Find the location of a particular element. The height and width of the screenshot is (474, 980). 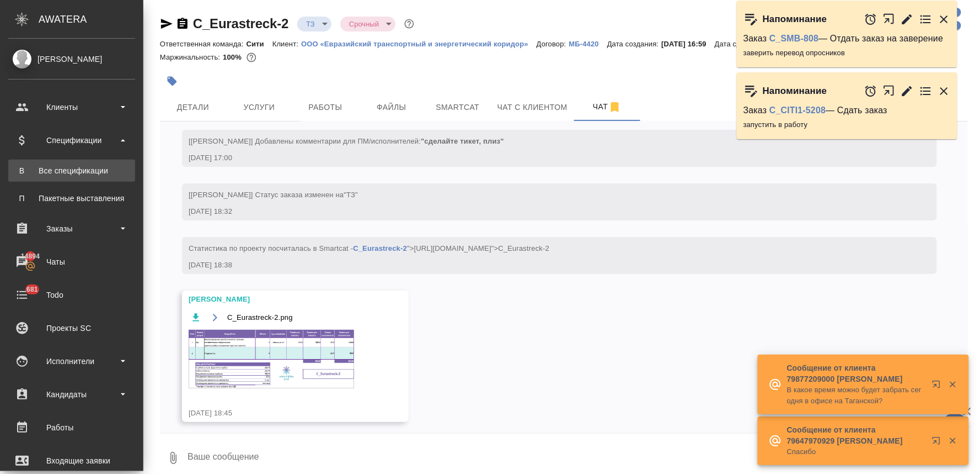

a: 681Todo is located at coordinates (72, 294).